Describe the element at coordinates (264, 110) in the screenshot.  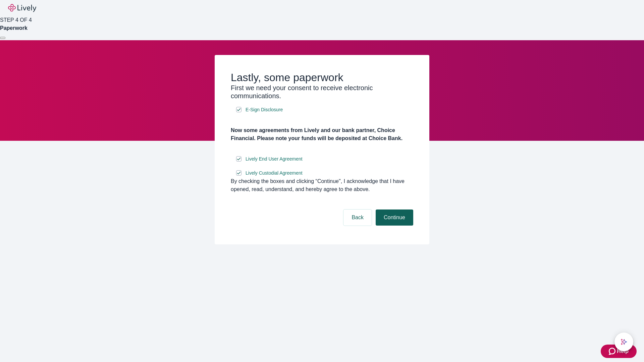
I see `span: E-Sign Disclosure` at that location.